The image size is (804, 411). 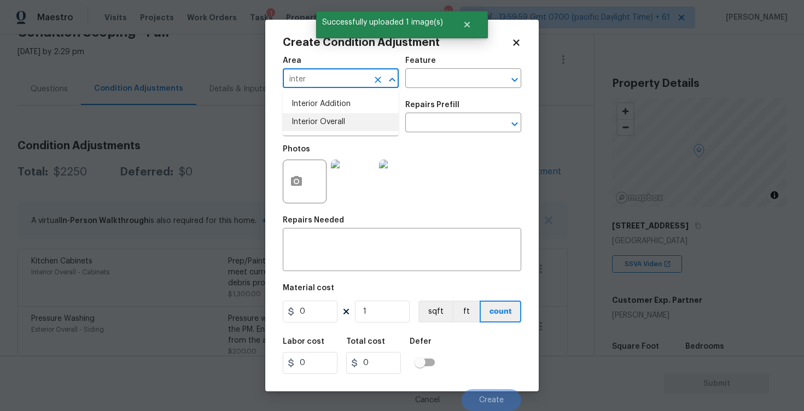 I want to click on h5: Labor cost, so click(x=304, y=342).